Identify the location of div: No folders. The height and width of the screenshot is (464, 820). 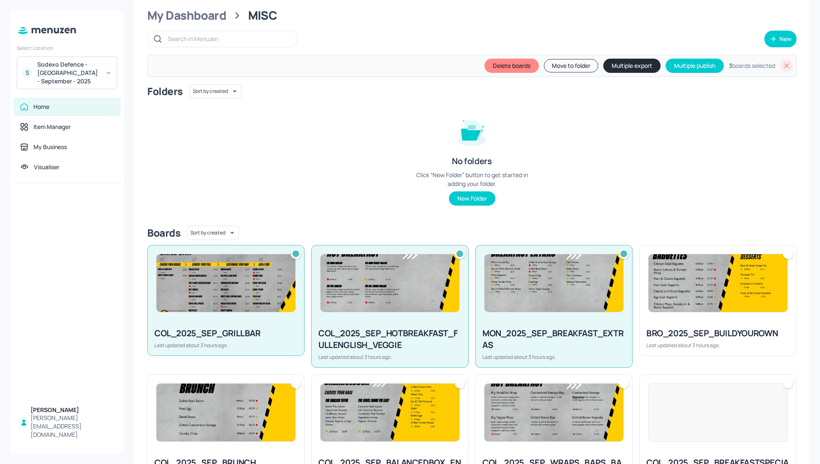
(472, 161).